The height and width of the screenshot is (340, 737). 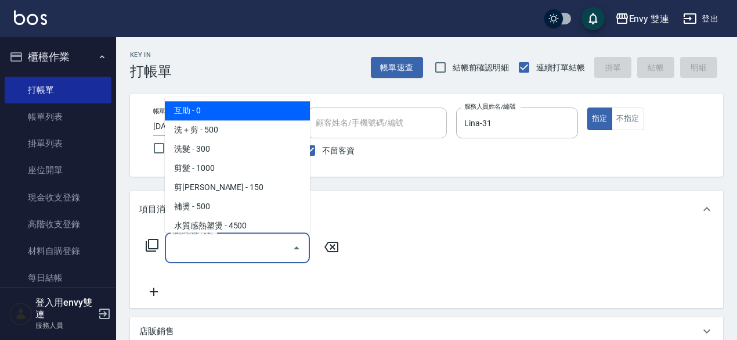 What do you see at coordinates (21, 313) in the screenshot?
I see `img: Person` at bounding box center [21, 313].